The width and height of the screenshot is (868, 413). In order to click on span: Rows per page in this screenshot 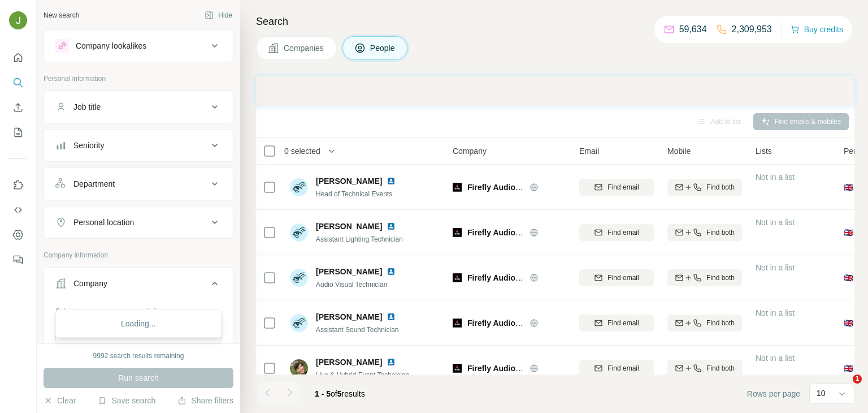, I will do `click(773, 394)`.